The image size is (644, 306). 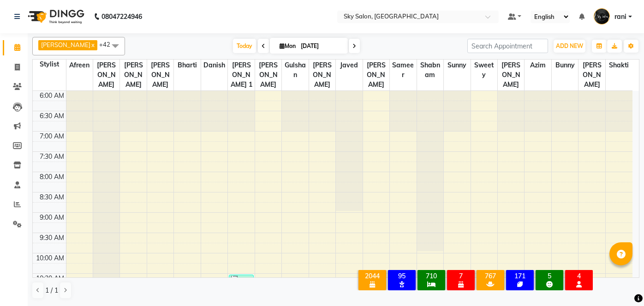 What do you see at coordinates (122, 17) in the screenshot?
I see `b: 08047224946` at bounding box center [122, 17].